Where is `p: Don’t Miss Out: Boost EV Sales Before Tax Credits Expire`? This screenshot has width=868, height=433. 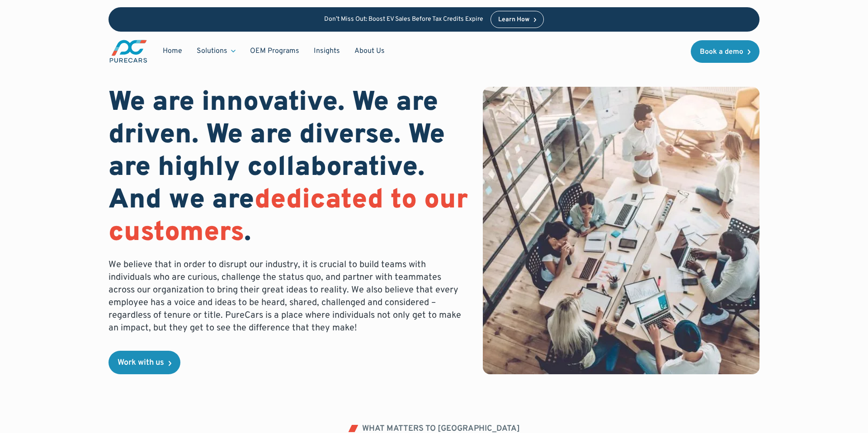
p: Don’t Miss Out: Boost EV Sales Before Tax Credits Expire is located at coordinates (404, 19).